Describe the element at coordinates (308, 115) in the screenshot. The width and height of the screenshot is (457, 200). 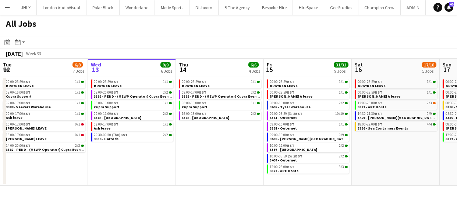
I see `a: 09:00-03:59 (Sat)BST10/103361 - Outernet` at that location.